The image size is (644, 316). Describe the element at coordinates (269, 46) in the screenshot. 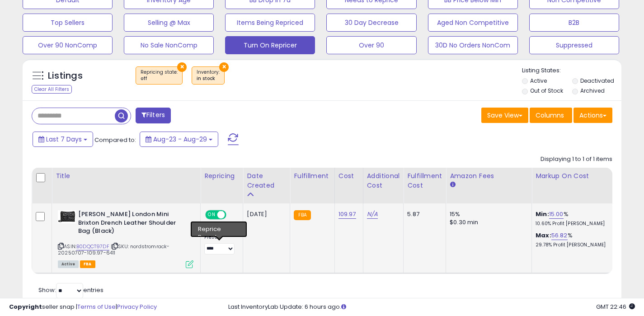

I see `button: Turn On Repricer` at that location.